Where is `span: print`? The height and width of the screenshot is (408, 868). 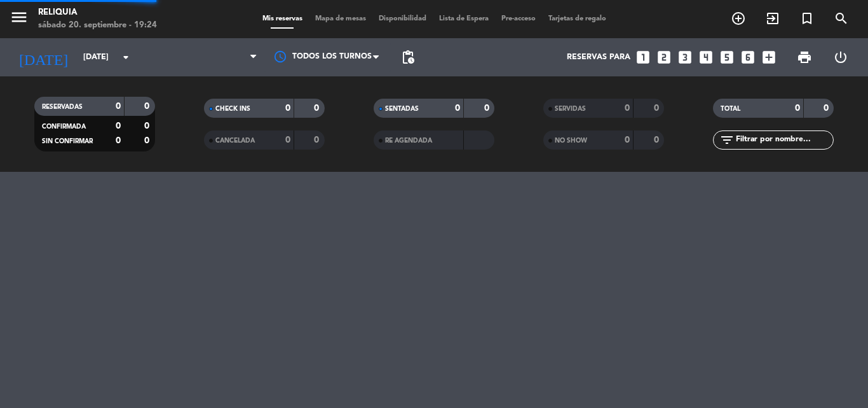 span: print is located at coordinates (804, 57).